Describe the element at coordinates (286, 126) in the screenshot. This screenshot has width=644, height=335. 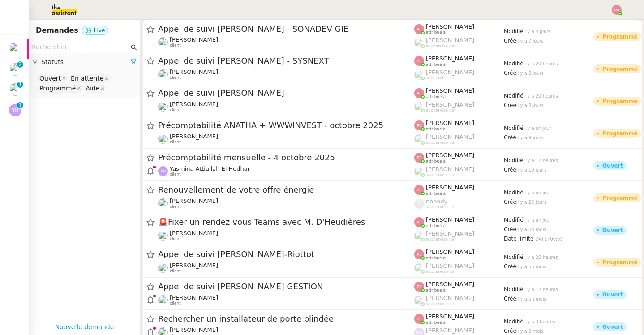
I see `span: Précomptabilité ANATHA + WWWINVEST - octobre 2025` at that location.